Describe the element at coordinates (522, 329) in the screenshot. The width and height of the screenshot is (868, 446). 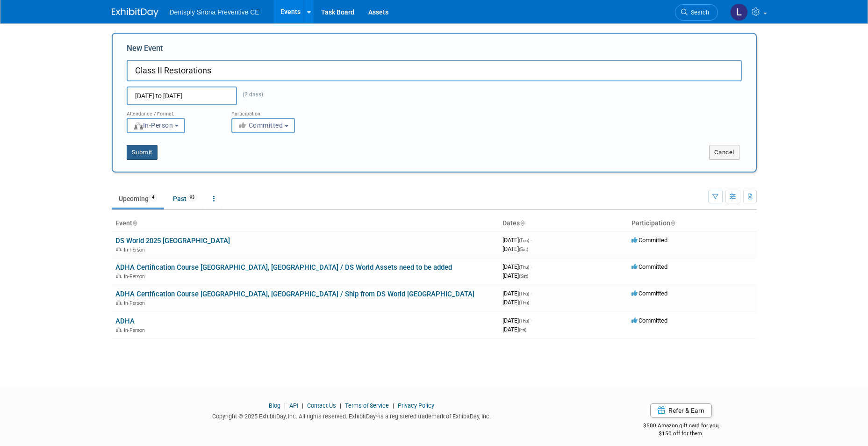
I see `span: (Fri)` at that location.